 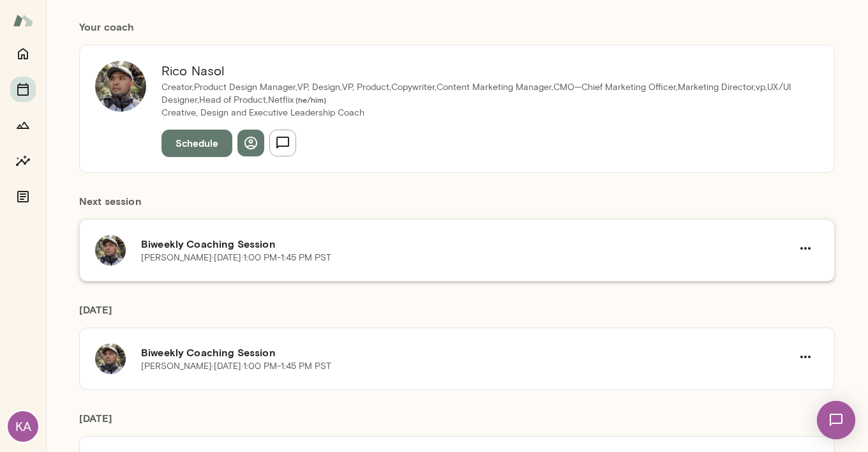 I want to click on button: Send message, so click(x=283, y=143).